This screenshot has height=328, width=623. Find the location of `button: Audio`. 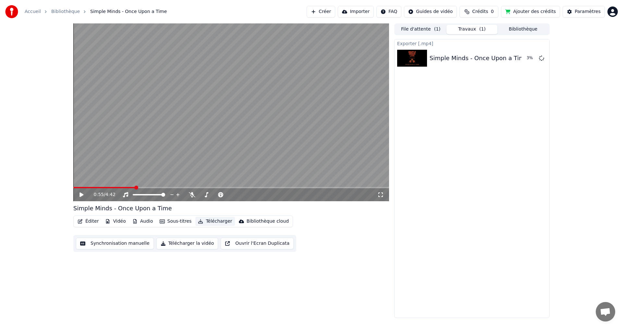

button: Audio is located at coordinates (143, 221).